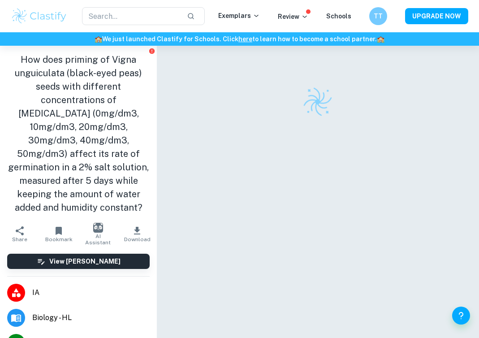 The width and height of the screenshot is (479, 338). I want to click on h1: How does priming of Vigna unguiculata (black-eyed peas) seeds with different concentrations of [M..., so click(78, 134).